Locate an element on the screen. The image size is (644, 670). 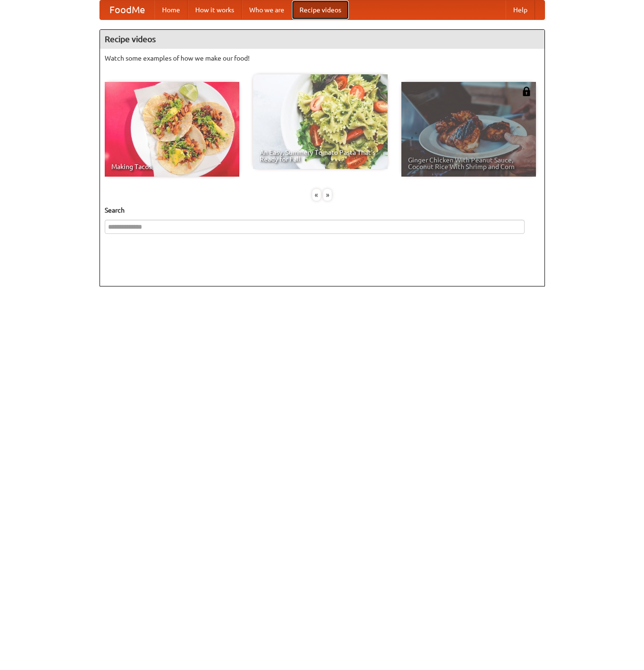
a: Home is located at coordinates (171, 10).